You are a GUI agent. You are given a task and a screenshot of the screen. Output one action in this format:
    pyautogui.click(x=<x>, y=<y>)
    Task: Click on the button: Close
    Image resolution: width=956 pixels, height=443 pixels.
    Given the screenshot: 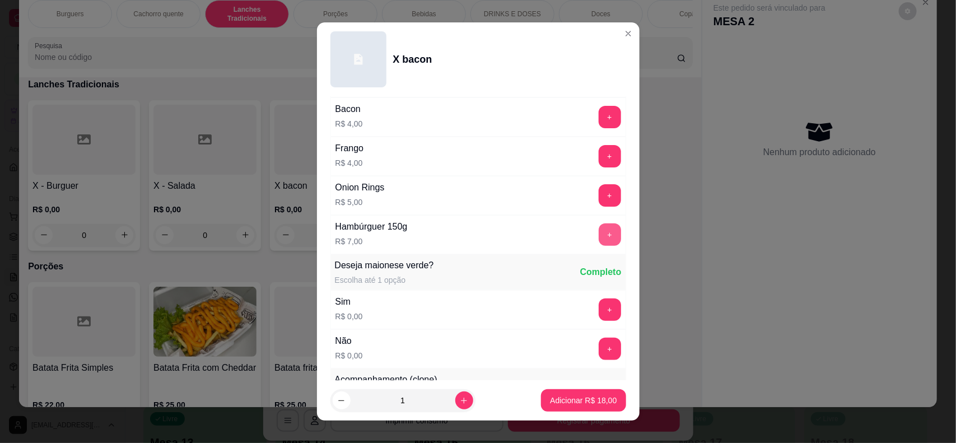 What is the action you would take?
    pyautogui.click(x=629, y=34)
    